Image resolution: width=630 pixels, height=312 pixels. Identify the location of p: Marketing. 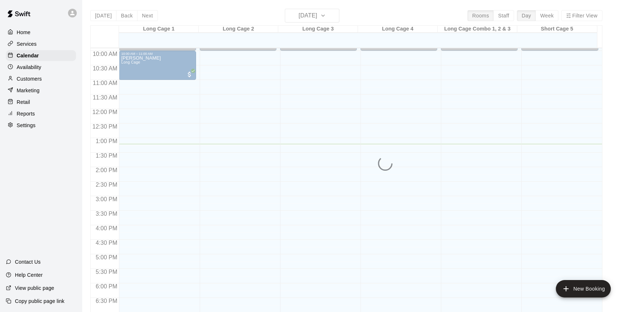
(28, 91).